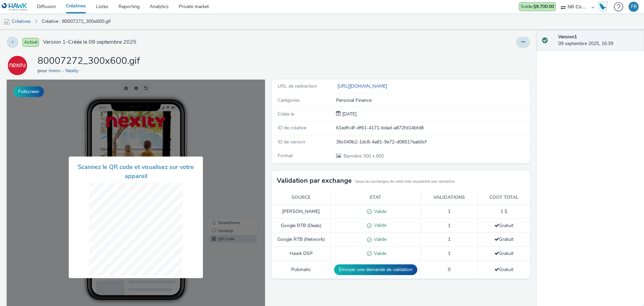 Image resolution: width=644 pixels, height=306 pixels. I want to click on div: Personal Finance, so click(432, 100).